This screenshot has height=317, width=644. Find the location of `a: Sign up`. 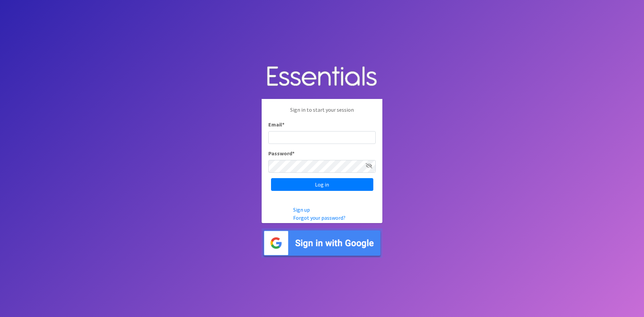

a: Sign up is located at coordinates (302, 209).